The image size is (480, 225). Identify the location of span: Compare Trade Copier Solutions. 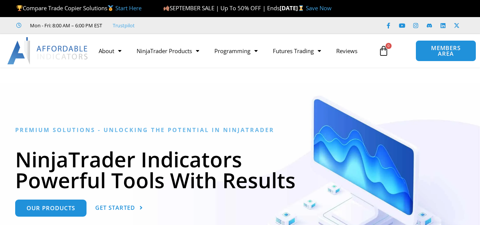
(79, 8).